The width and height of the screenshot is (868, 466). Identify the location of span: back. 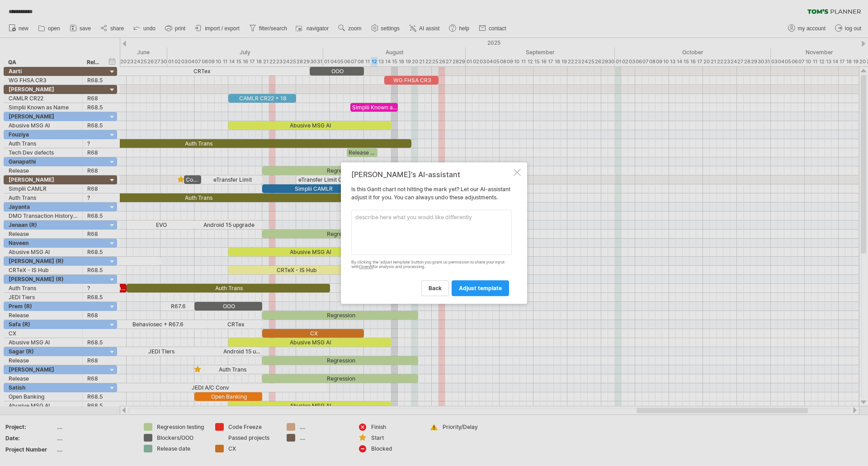
(435, 288).